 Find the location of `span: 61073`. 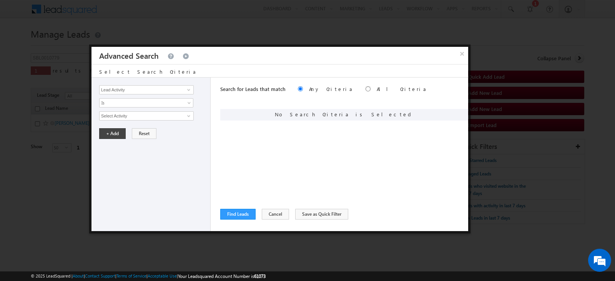

span: 61073 is located at coordinates (260, 276).